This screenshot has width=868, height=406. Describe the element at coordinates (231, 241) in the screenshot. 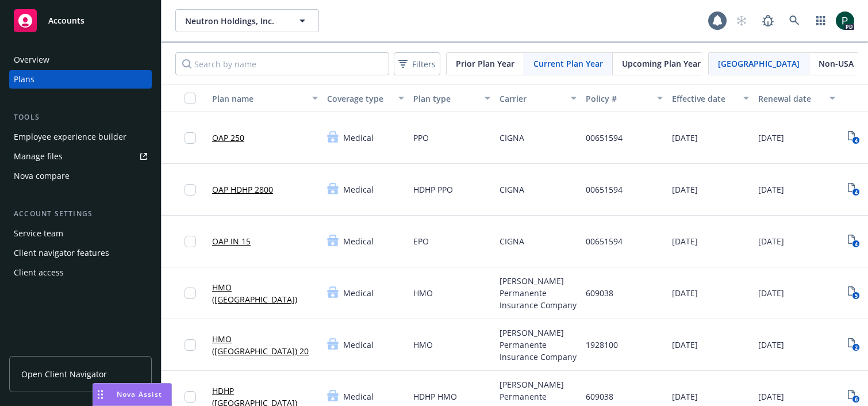

I see `a: OAP IN 15` at that location.